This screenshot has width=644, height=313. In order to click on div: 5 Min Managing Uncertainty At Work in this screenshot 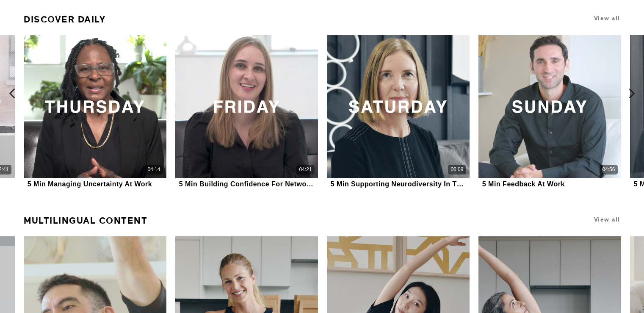, I will do `click(90, 184)`.